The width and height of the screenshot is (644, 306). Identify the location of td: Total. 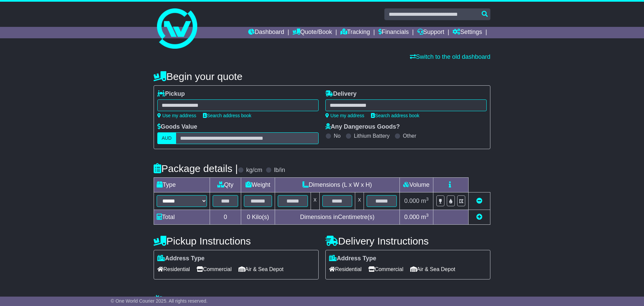
(182, 217).